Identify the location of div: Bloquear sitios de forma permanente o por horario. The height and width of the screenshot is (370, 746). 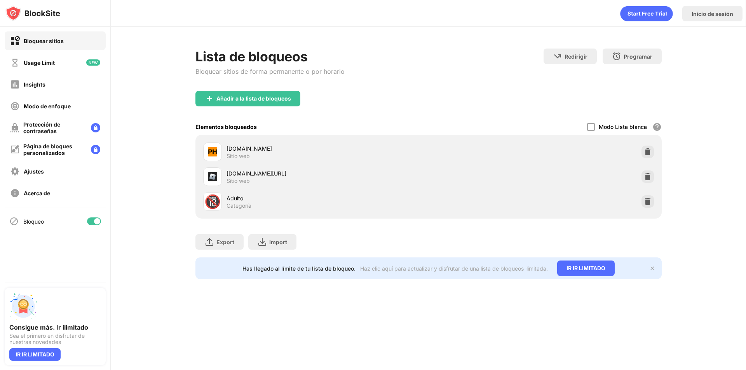
(270, 71).